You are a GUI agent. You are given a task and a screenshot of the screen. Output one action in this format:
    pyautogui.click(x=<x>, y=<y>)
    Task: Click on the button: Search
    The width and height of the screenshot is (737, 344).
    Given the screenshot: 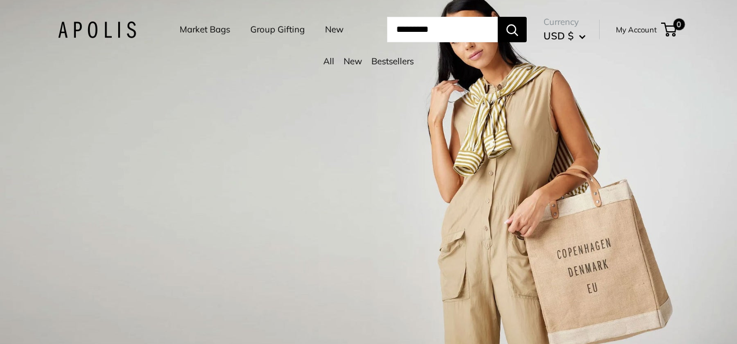 What is the action you would take?
    pyautogui.click(x=512, y=30)
    